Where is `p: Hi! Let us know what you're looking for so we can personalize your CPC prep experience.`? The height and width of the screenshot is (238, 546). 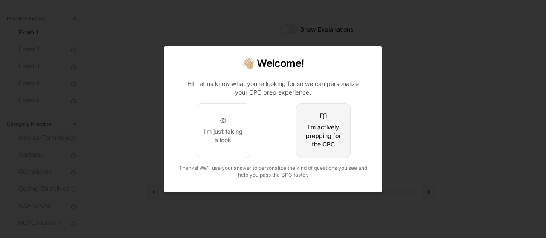
p: Hi! Let us know what you're looking for so we can personalize your CPC prep experience. is located at coordinates (273, 88).